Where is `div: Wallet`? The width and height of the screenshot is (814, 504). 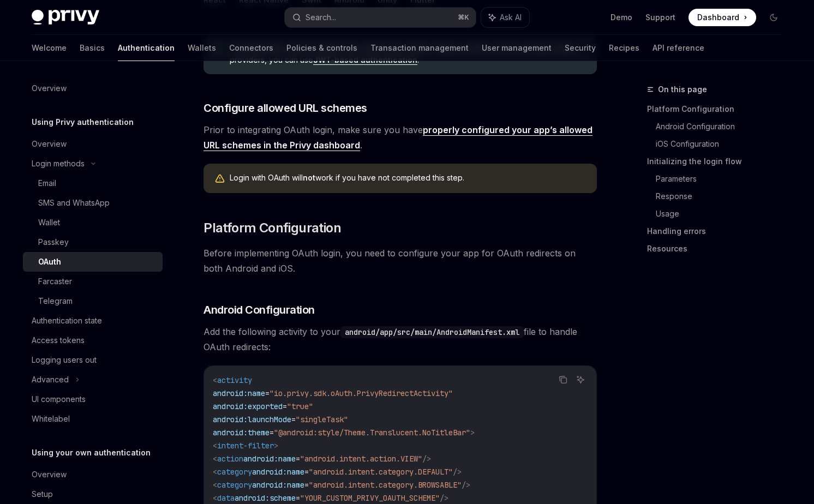
div: Wallet is located at coordinates (49, 223).